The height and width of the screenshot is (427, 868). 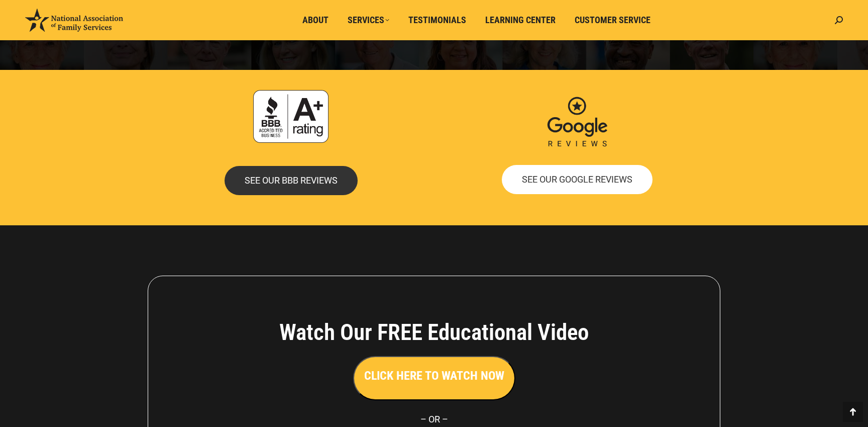 I want to click on img: Google Reviews, so click(x=577, y=123).